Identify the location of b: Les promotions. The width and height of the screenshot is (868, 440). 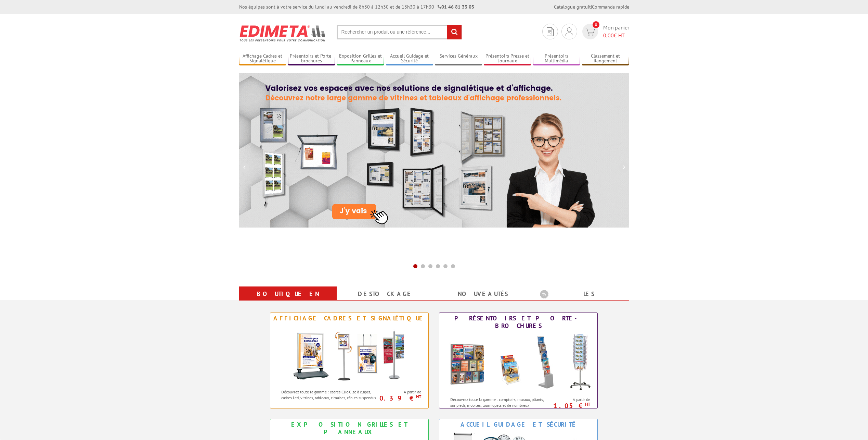
(583, 294).